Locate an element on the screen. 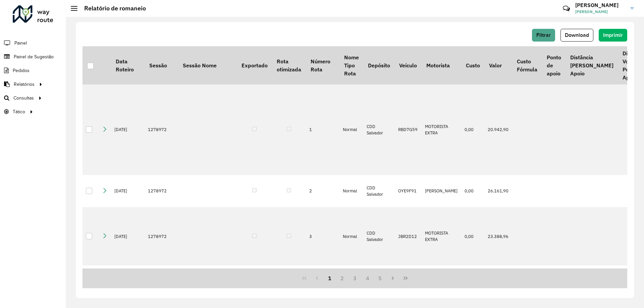 The width and height of the screenshot is (644, 308). th: Sessão is located at coordinates (162, 65).